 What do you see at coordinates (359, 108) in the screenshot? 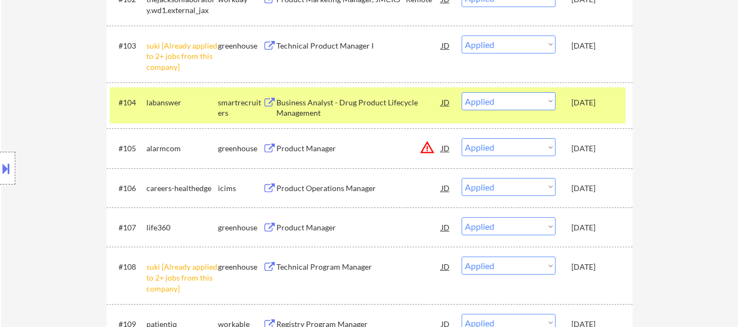
I see `div: Business Analyst - Drug Product Lifecycle Management` at bounding box center [359, 108].